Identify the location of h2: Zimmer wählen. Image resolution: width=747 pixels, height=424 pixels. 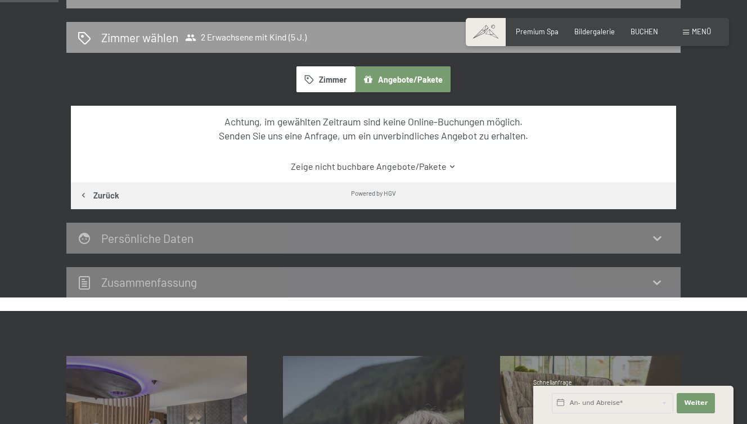
(140, 37).